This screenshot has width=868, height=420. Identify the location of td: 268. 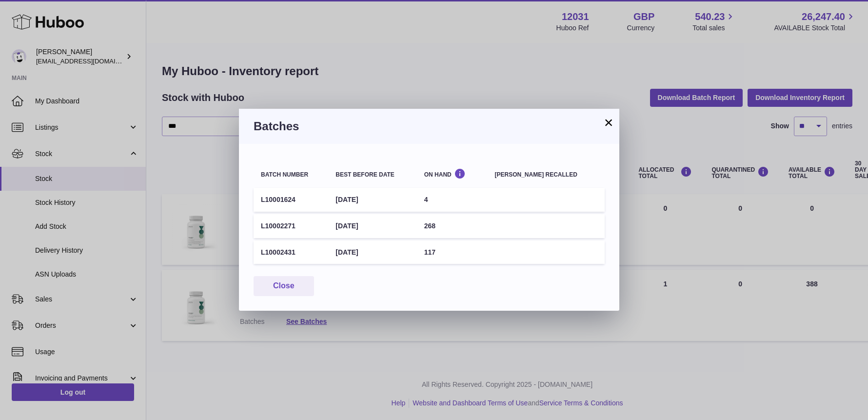
(453, 226).